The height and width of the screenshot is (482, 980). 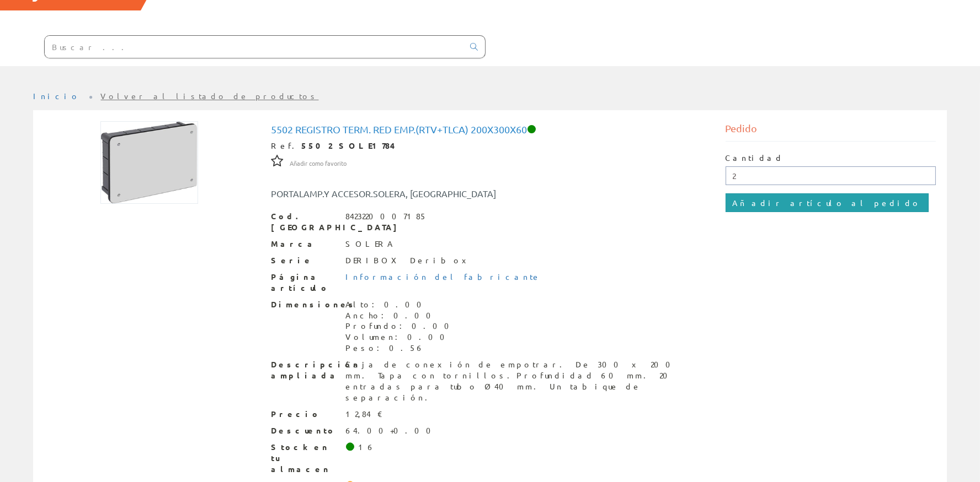 What do you see at coordinates (401, 304) in the screenshot?
I see `div: Alto: 0.00` at bounding box center [401, 304].